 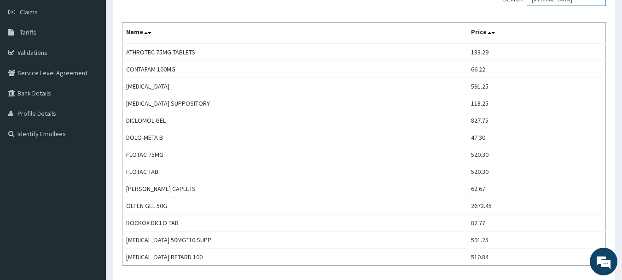 What do you see at coordinates (537, 103) in the screenshot?
I see `td: 118.25` at bounding box center [537, 103].